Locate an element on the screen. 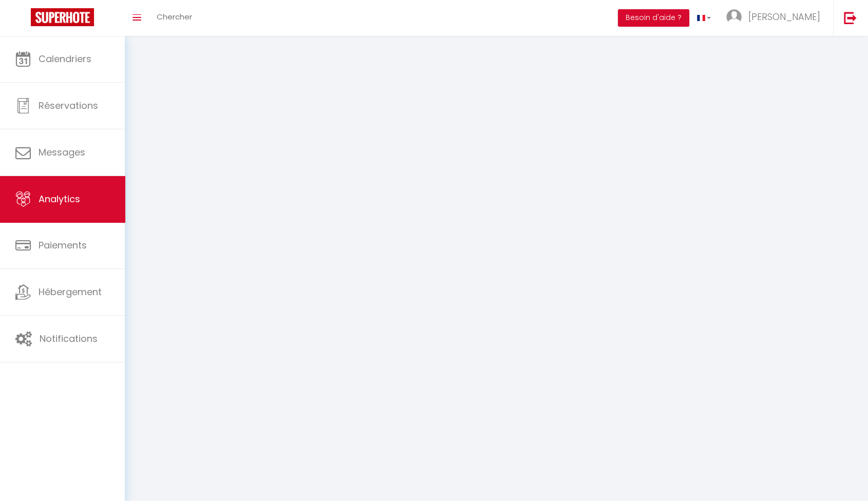 Image resolution: width=868 pixels, height=501 pixels. button: Ouvrir le widget de chat LiveChat is located at coordinates (24, 19).